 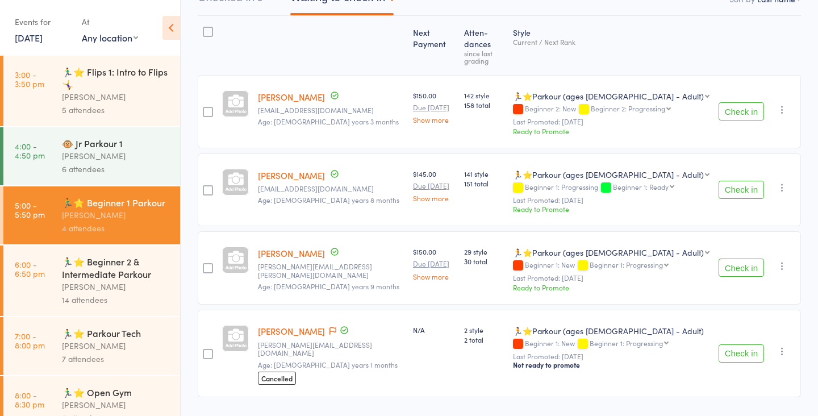 What do you see at coordinates (612, 41) in the screenshot?
I see `div: Current / Next Rank` at bounding box center [612, 41].